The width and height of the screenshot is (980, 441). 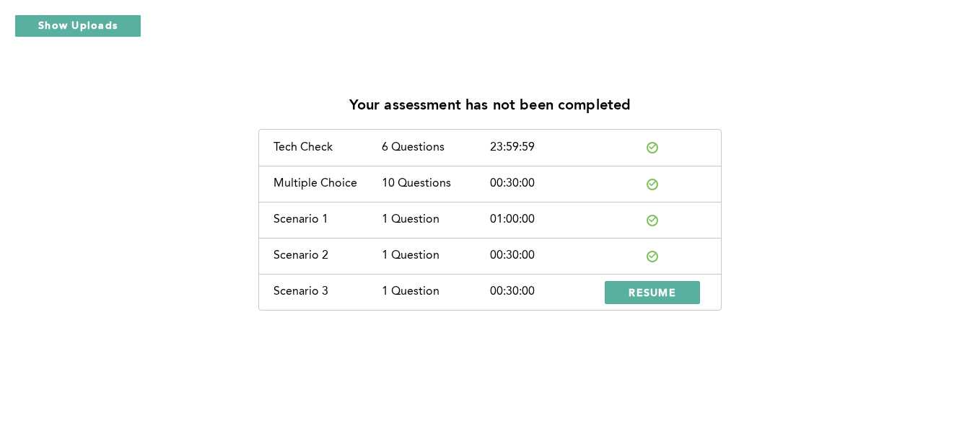 I want to click on div: 6 Questions, so click(x=436, y=148).